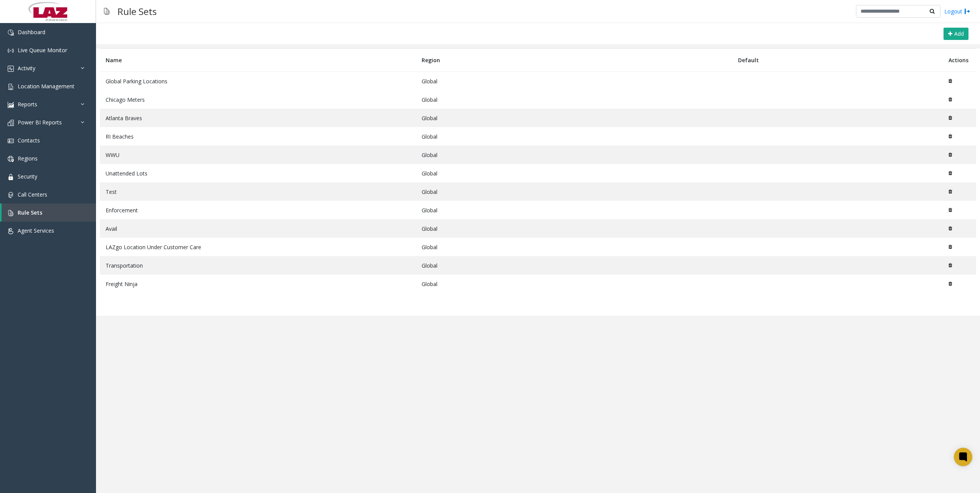  Describe the element at coordinates (258, 155) in the screenshot. I see `td: WWU` at that location.